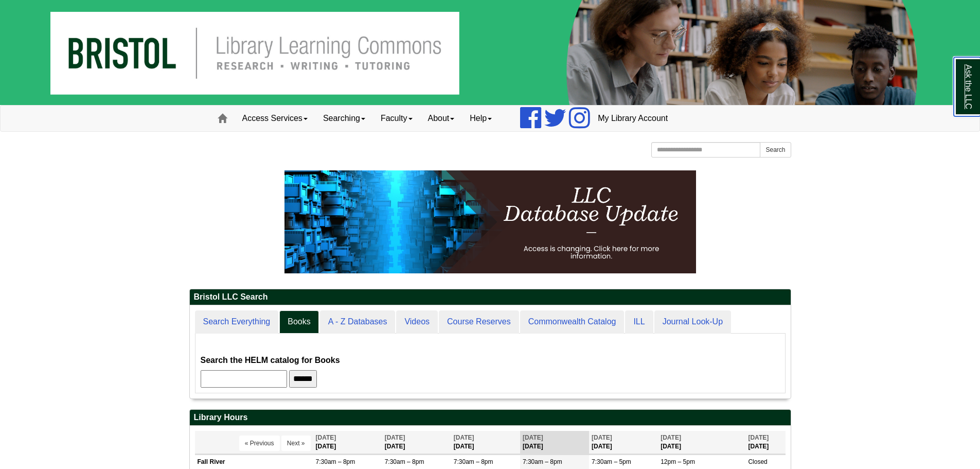 This screenshot has height=469, width=980. Describe the element at coordinates (480, 119) in the screenshot. I see `a: Help` at that location.